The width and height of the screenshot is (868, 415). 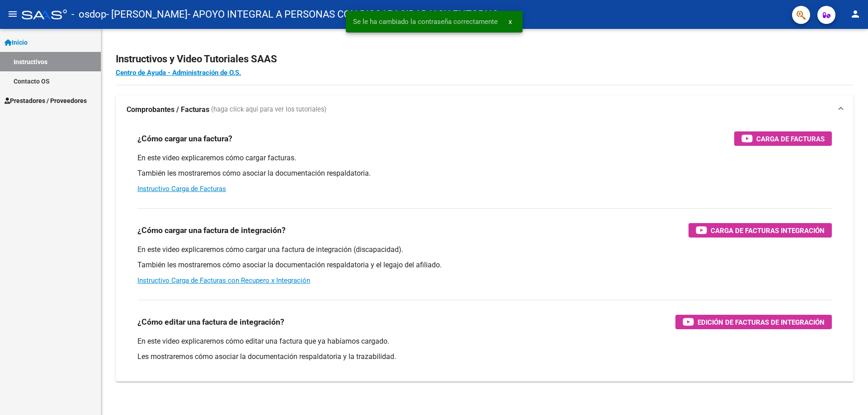 I want to click on mat-expansion-panel-header: Comprobantes / Facturas (haga click aquí para ver los tutoriales), so click(x=484, y=110).